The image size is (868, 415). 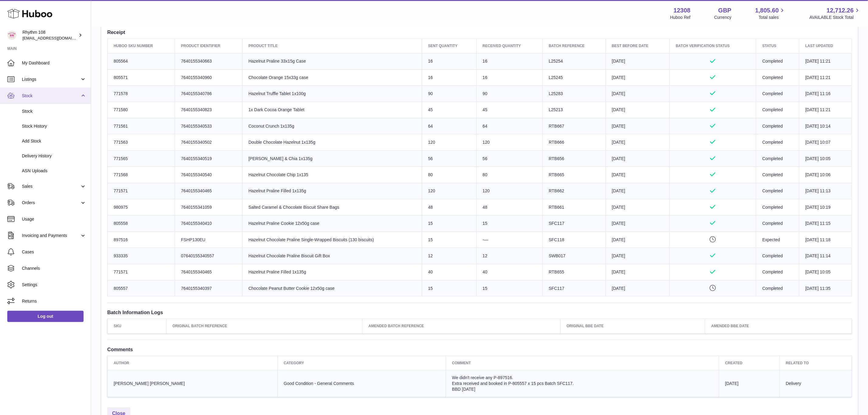 I want to click on td: 56, so click(x=449, y=158).